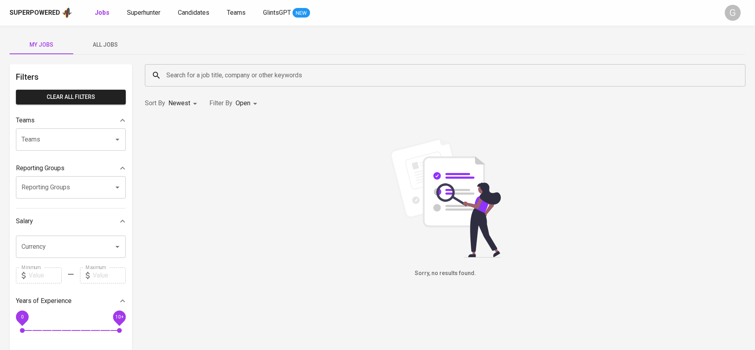  I want to click on span: NEW, so click(301, 13).